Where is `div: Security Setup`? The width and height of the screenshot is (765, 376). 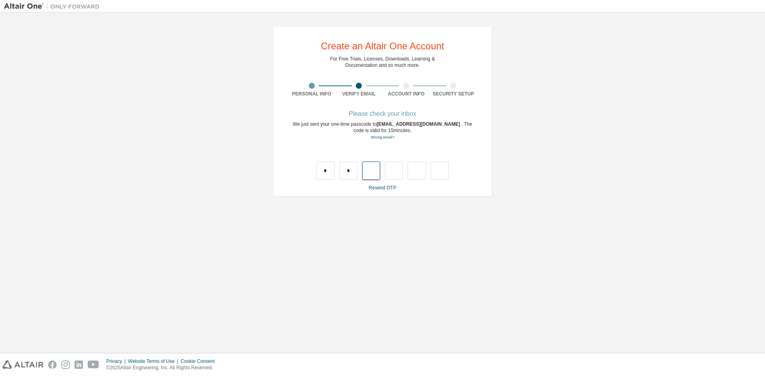 div: Security Setup is located at coordinates (453, 94).